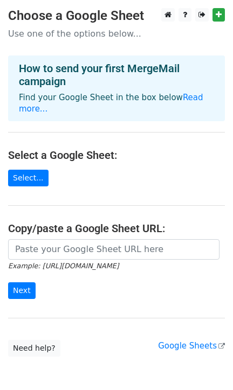 The image size is (233, 390). Describe the element at coordinates (22, 290) in the screenshot. I see `input: Next` at that location.